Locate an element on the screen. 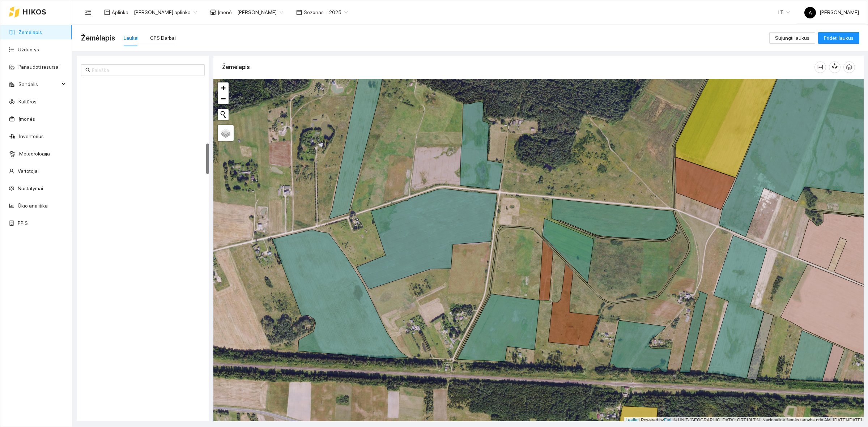  a: Nustatymai is located at coordinates (30, 188).